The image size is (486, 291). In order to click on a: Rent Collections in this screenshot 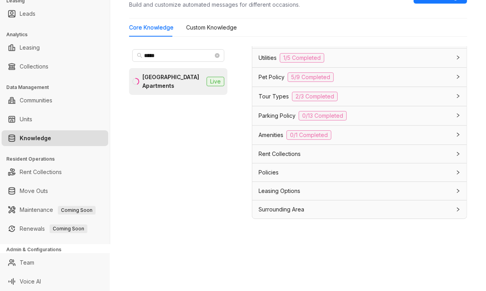, I will do `click(41, 172)`.